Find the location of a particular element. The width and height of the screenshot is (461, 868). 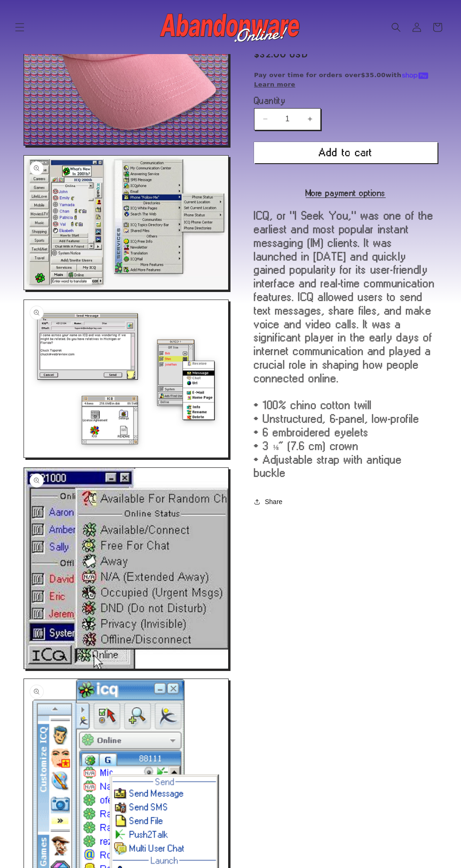

summary: Menu is located at coordinates (20, 28).